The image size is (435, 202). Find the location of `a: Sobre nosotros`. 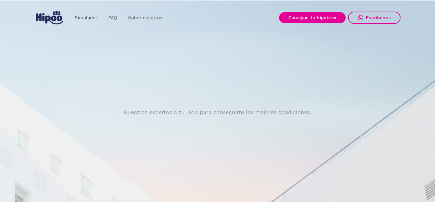

a: Sobre nosotros is located at coordinates (145, 18).